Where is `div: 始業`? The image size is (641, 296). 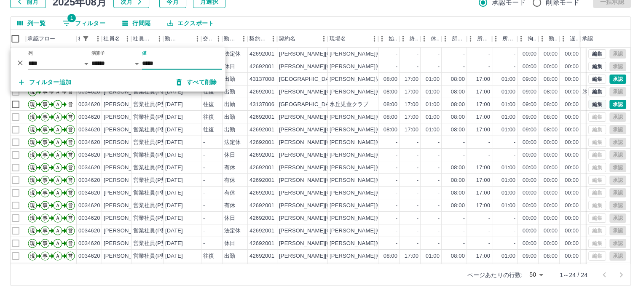 div: 始業 is located at coordinates (393, 39).